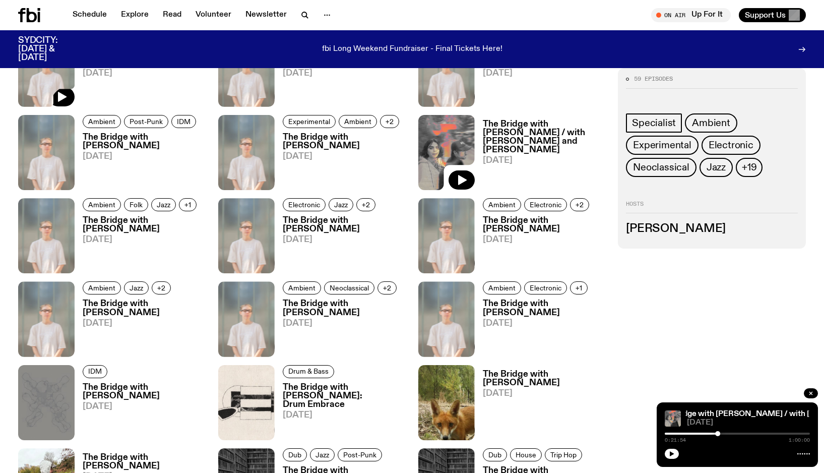  I want to click on a: Newsletter, so click(266, 15).